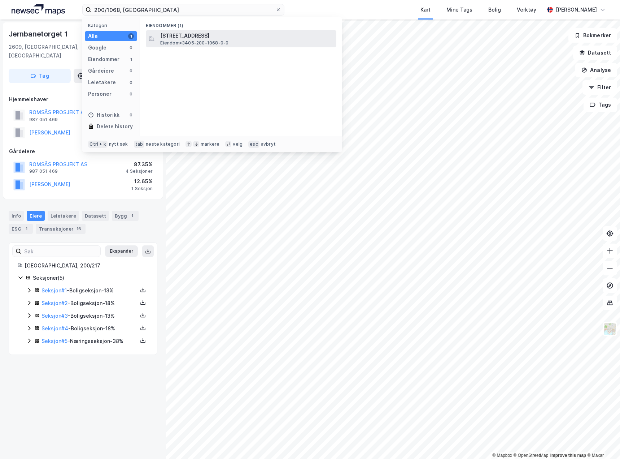 The width and height of the screenshot is (620, 459). Describe the element at coordinates (54, 290) in the screenshot. I see `a: Seksjon#1` at that location.